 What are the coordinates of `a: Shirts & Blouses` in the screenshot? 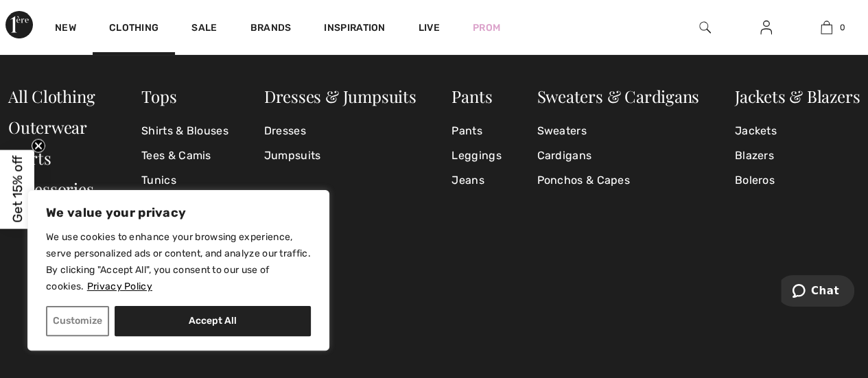 It's located at (185, 131).